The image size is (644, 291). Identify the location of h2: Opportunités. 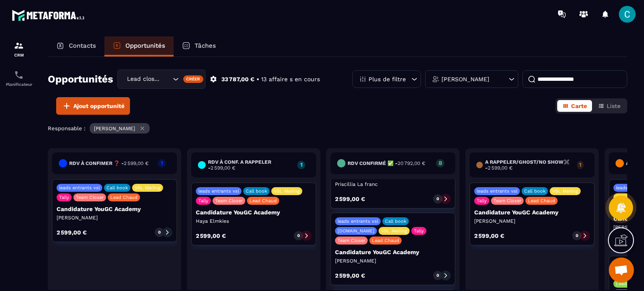
(80, 79).